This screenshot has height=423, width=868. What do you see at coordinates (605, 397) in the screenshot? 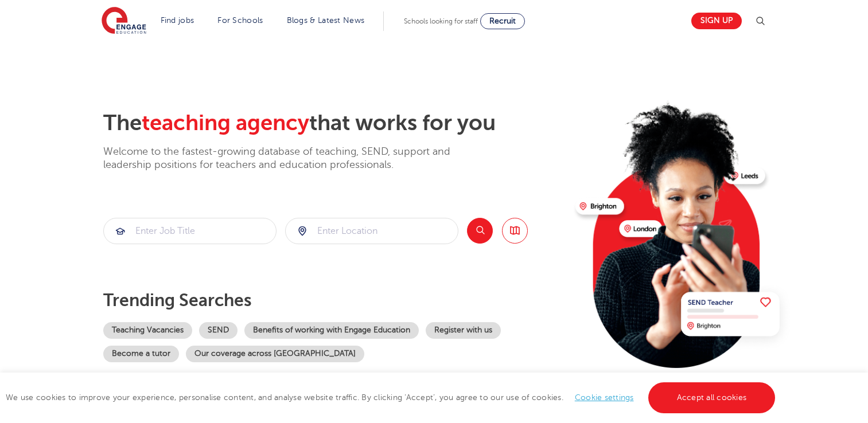
I see `a: Cookie settings` at bounding box center [605, 397].